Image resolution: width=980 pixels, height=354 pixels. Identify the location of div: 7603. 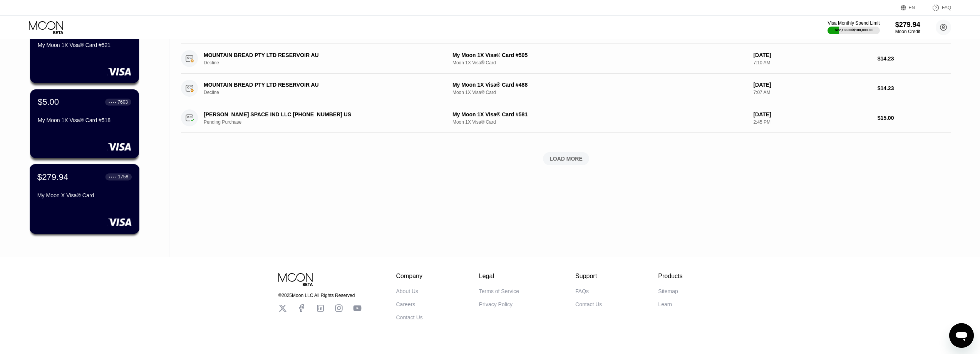
(123, 102).